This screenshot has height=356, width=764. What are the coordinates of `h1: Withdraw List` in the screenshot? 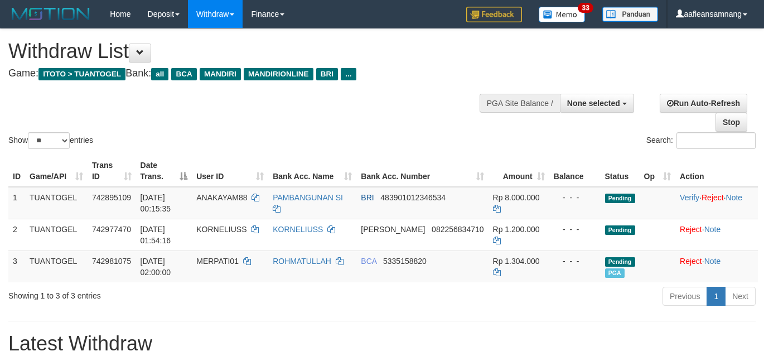 It's located at (253, 51).